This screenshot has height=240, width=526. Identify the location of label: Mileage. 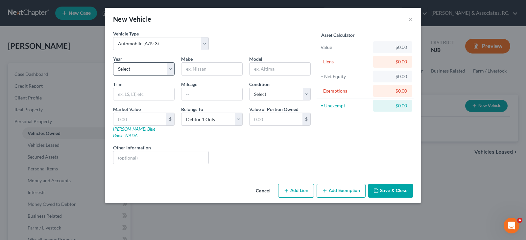
(189, 84).